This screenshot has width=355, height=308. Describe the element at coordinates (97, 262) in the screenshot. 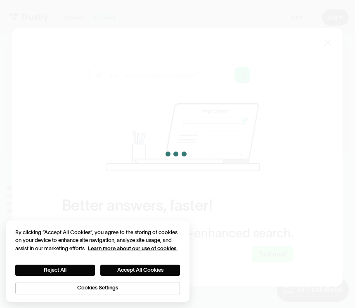

I see `div: Privacy` at that location.